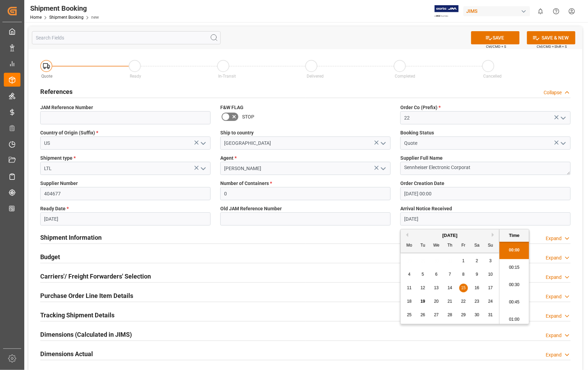 The height and width of the screenshot is (370, 588). I want to click on img: Exertis%20JAM%20-%20Email%20Logo.jpg_1722504956.jpg, so click(447, 11).